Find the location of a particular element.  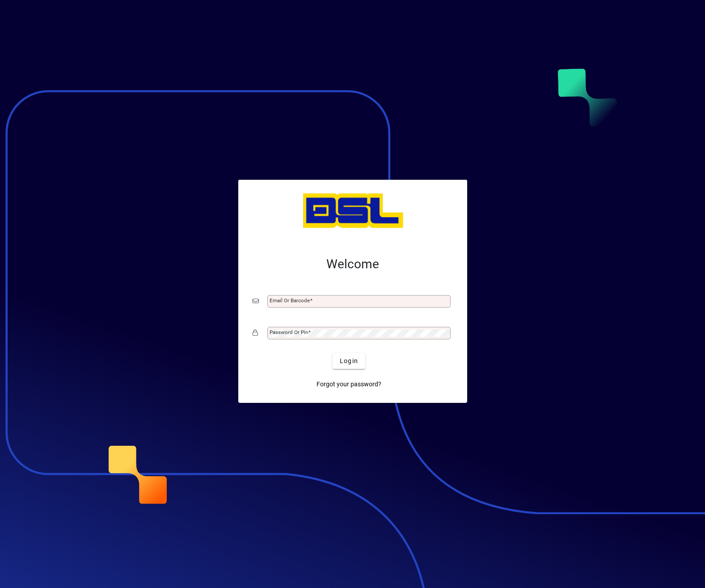

h2: Welcome is located at coordinates (353, 264).